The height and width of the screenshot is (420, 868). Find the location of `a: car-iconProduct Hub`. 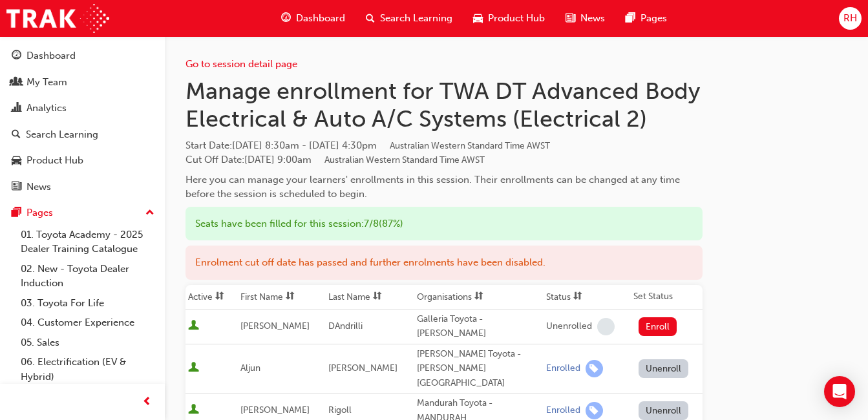

a: car-iconProduct Hub is located at coordinates (509, 18).